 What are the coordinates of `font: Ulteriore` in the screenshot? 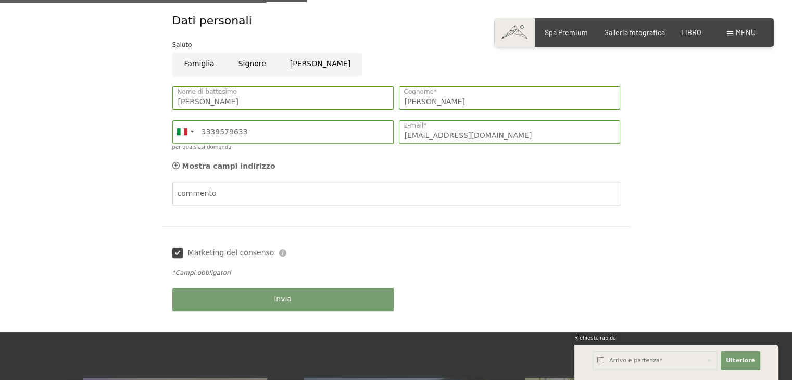 It's located at (741, 360).